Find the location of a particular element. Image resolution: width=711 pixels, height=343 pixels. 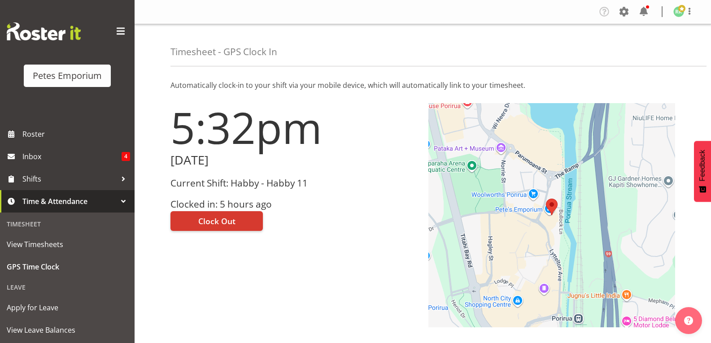

h3: Clocked in: 5 hours ago is located at coordinates (294, 204).